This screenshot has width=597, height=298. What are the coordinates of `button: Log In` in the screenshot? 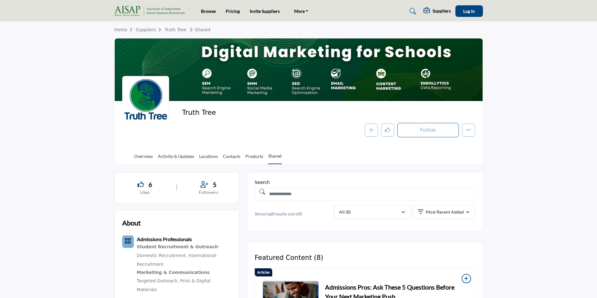 It's located at (469, 11).